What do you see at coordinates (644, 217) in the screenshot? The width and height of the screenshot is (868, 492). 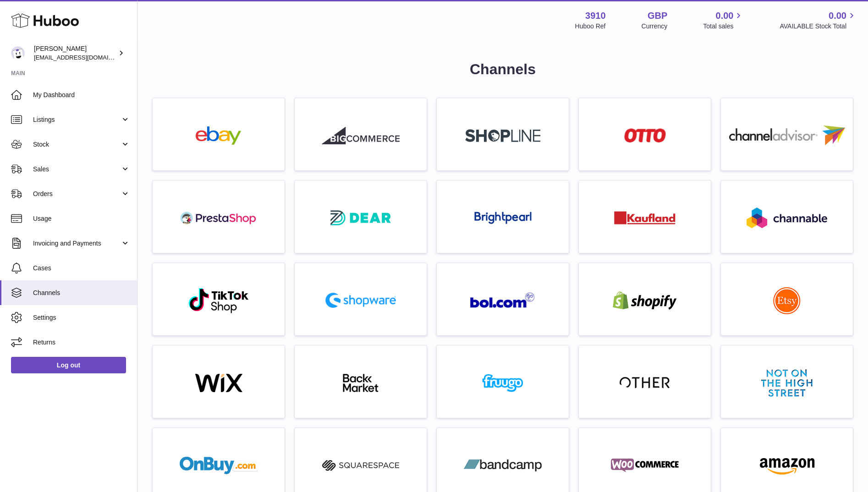 I see `a: roseta-kaufland` at bounding box center [644, 217].